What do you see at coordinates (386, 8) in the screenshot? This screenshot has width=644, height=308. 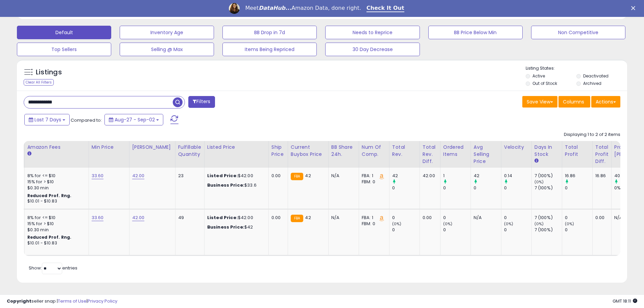 I see `a: Check It Out` at bounding box center [386, 8].